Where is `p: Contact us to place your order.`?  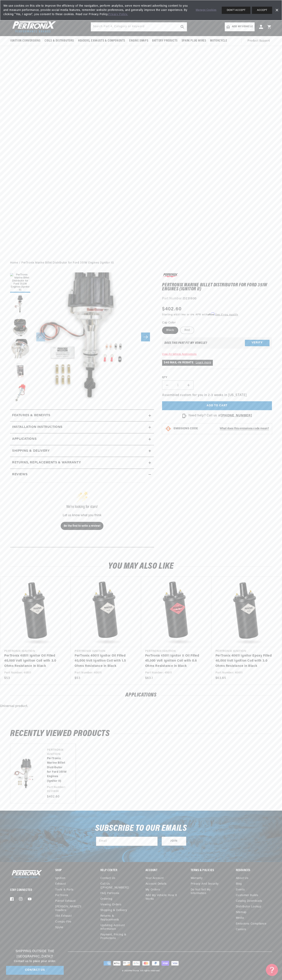 p: Contact us to place your order. is located at coordinates (35, 962).